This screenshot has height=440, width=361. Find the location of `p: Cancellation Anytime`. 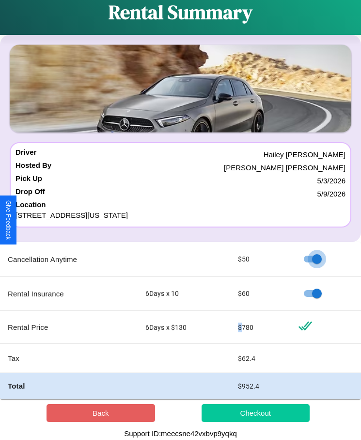

p: Cancellation Anytime is located at coordinates (69, 259).